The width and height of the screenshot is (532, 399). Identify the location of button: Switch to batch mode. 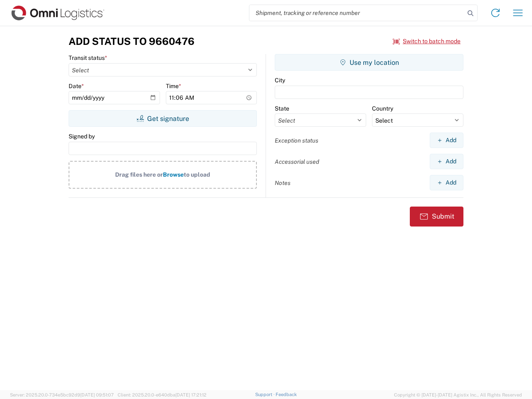
(427, 41).